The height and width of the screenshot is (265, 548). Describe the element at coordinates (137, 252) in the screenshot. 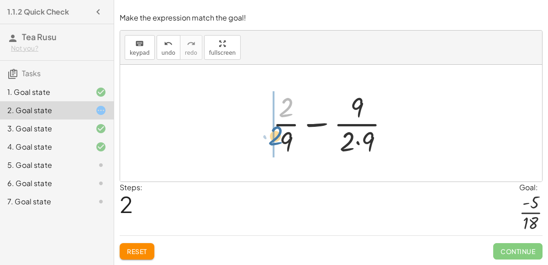

I see `span: Reset` at that location.